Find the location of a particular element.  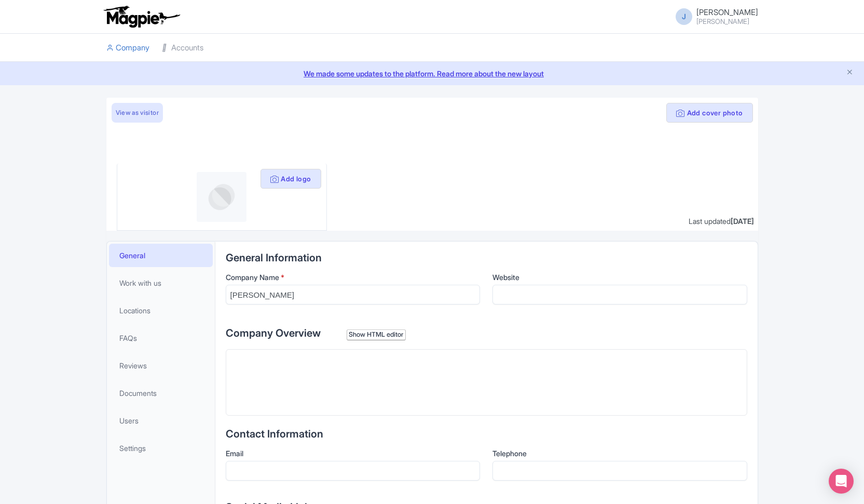

img: logo-ab69f6fb50320c5b225c76a69d11143b.png is located at coordinates (141, 17).